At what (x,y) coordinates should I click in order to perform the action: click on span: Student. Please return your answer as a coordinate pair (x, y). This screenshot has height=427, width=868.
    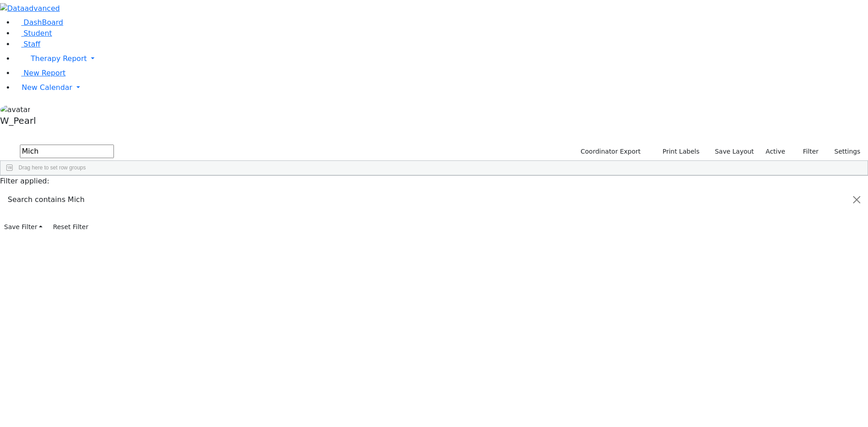
    Looking at the image, I should click on (37, 33).